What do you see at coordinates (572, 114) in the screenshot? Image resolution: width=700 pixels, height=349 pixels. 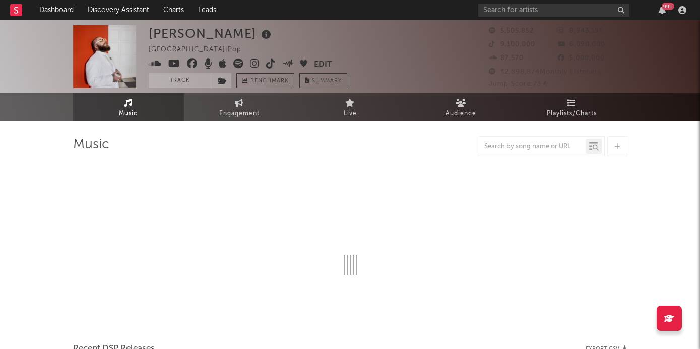 I see `span: Playlists/Charts` at bounding box center [572, 114].